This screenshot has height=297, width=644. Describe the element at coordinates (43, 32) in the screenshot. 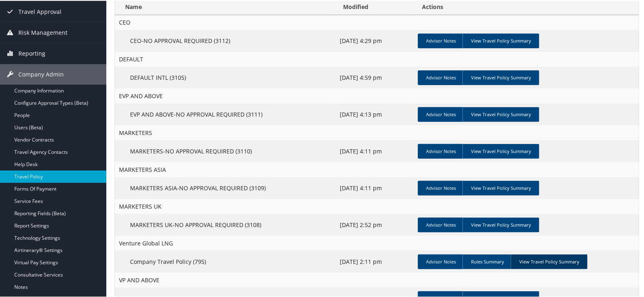

I see `span: Risk Management` at that location.